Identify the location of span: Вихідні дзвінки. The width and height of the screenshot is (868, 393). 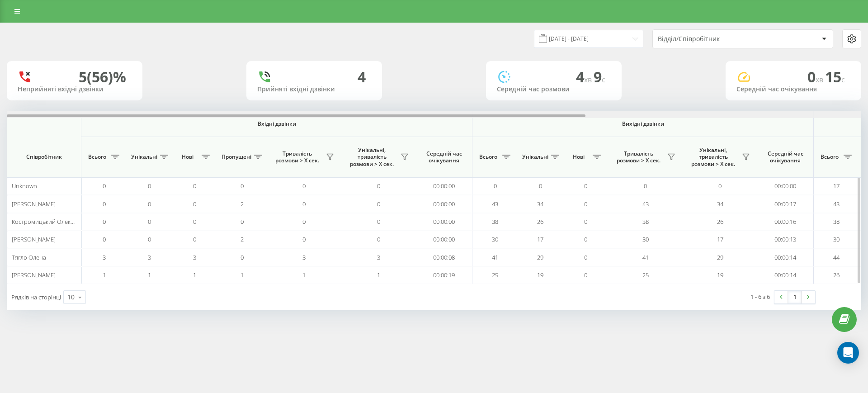
(643, 124).